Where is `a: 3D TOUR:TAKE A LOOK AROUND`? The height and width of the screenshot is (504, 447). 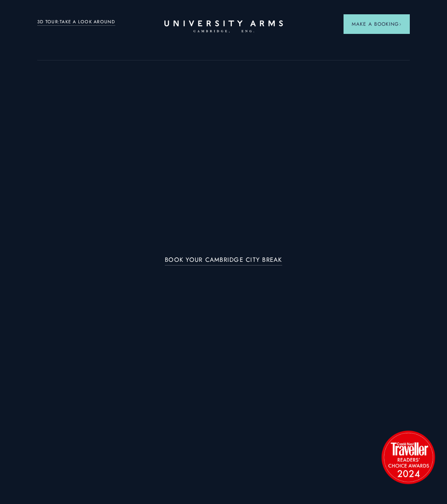 a: 3D TOUR:TAKE A LOOK AROUND is located at coordinates (76, 22).